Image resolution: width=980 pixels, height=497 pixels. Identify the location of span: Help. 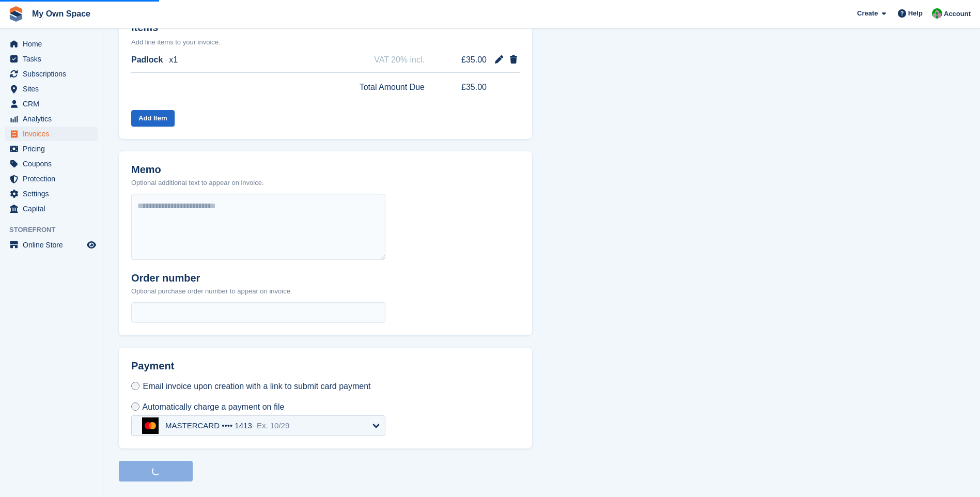
(915, 14).